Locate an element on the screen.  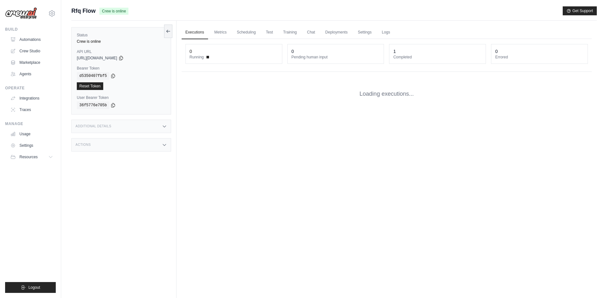
span: Logout is located at coordinates (34, 287).